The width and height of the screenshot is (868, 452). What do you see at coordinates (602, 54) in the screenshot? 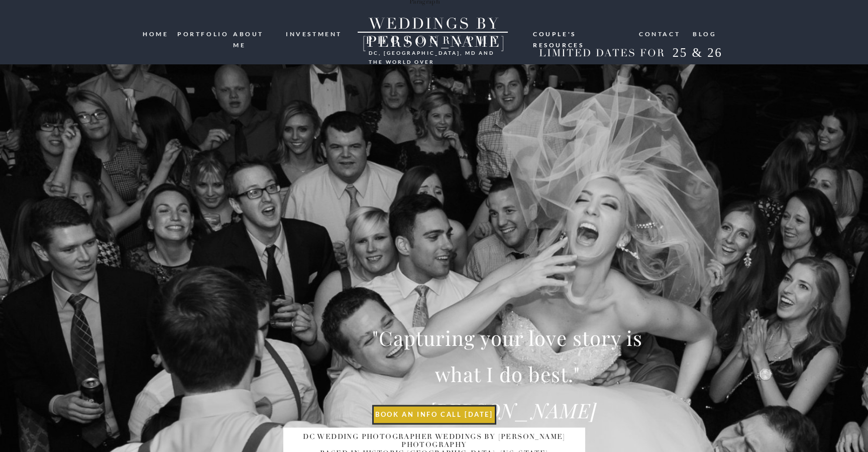
I see `h2: LIMITED DATES FOR` at bounding box center [602, 54].